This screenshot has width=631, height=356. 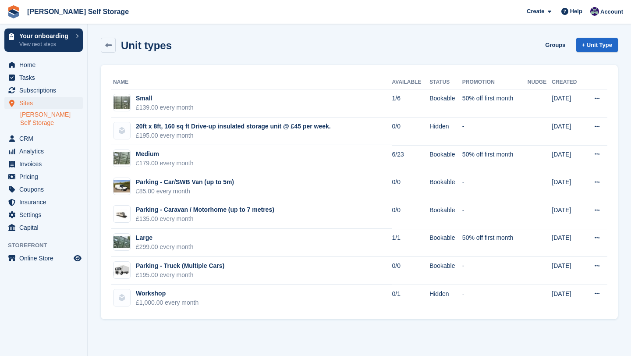 I want to click on img: IMG_1002.jpeg, so click(x=122, y=158).